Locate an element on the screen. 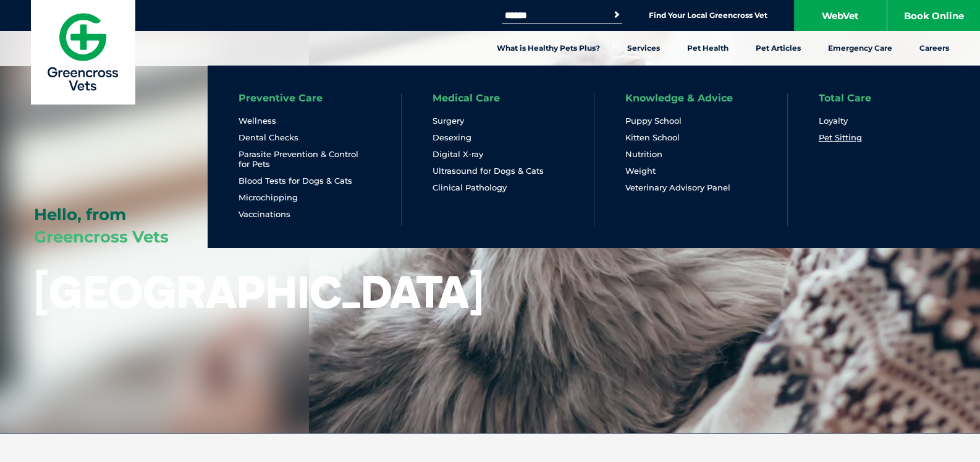 Image resolution: width=980 pixels, height=462 pixels. a: Pet Articles is located at coordinates (778, 48).